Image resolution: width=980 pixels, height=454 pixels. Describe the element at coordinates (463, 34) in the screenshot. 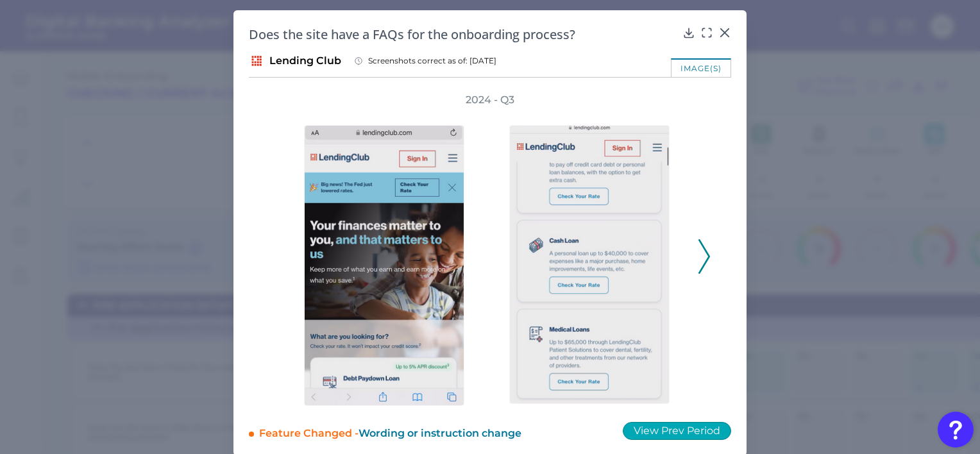

I see `h2: Does the site have a FAQs for the onboarding process?` at that location.